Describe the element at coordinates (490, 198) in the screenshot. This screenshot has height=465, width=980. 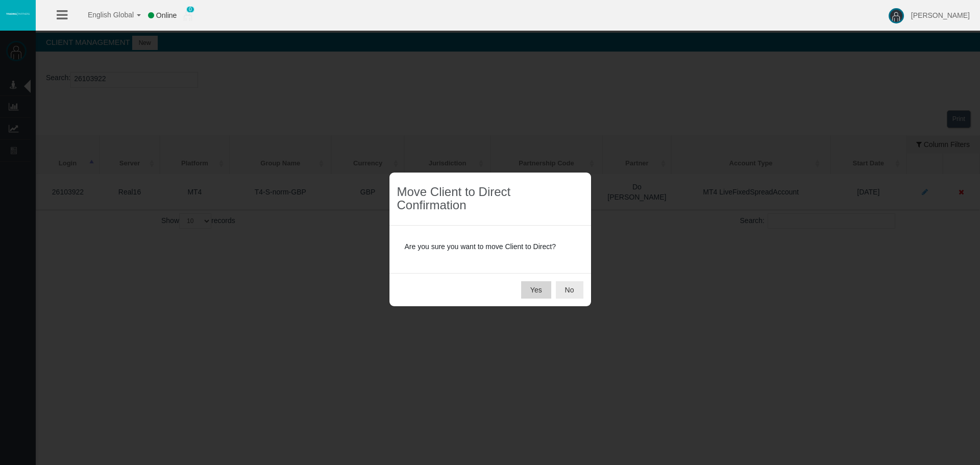
I see `h3: Move Client to Direct Confirmation` at that location.